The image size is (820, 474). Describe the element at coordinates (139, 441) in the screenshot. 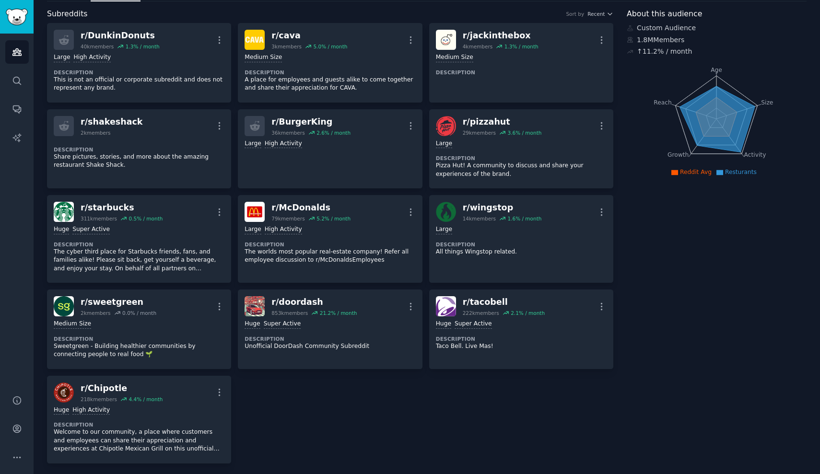

I see `p: Welcome to our community, a place where customers and employees can share their appreciation and ...` at that location.